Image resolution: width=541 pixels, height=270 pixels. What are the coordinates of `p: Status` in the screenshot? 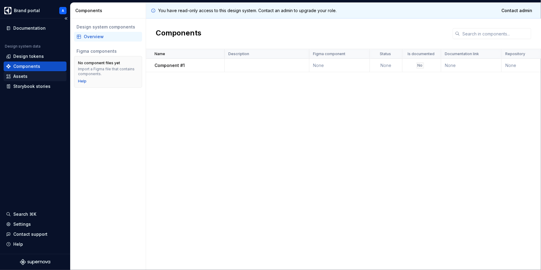 It's located at (385, 54).